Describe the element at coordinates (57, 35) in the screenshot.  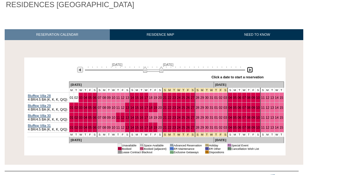
I see `a: RESERVATION CALENDAR` at that location.